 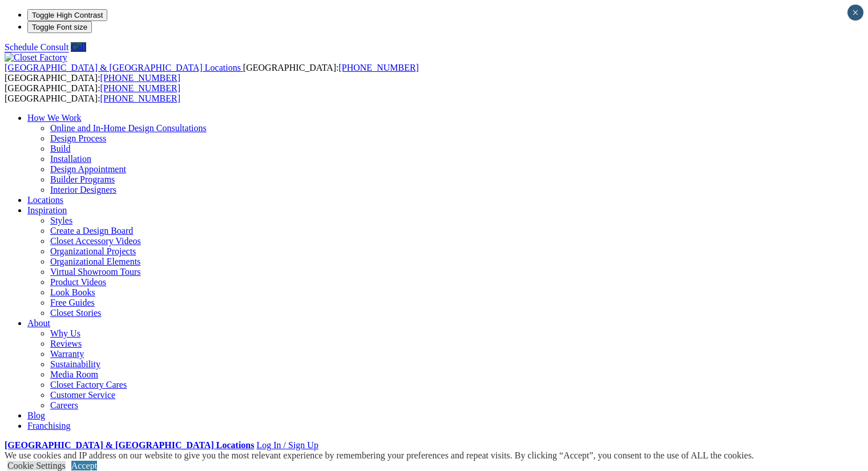 What do you see at coordinates (47, 210) in the screenshot?
I see `a: Inspiration` at bounding box center [47, 210].